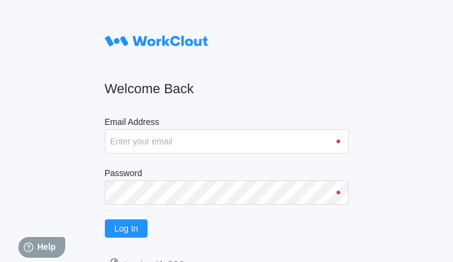 This screenshot has height=262, width=453. What do you see at coordinates (227, 141) in the screenshot?
I see `input: Enter your email` at bounding box center [227, 141].